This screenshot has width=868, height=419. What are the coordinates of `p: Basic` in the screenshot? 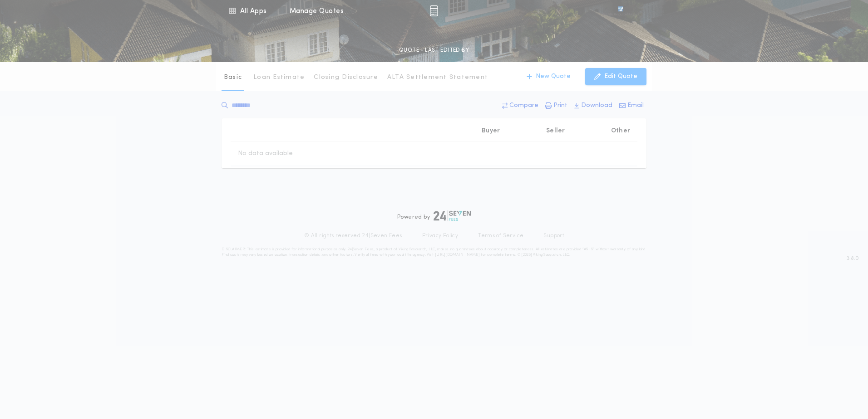 It's located at (233, 78).